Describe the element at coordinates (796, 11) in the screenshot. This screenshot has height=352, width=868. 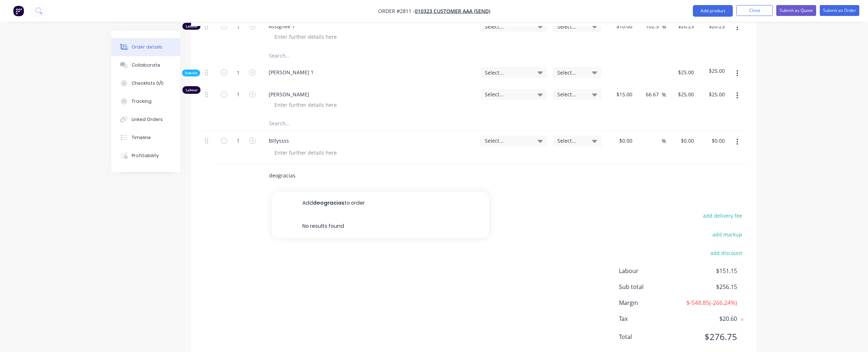
I see `button: Submit as Quote` at that location.